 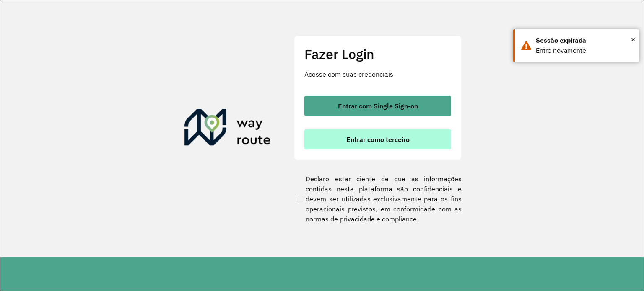 I want to click on p: Acesse com suas credenciais, so click(x=378, y=74).